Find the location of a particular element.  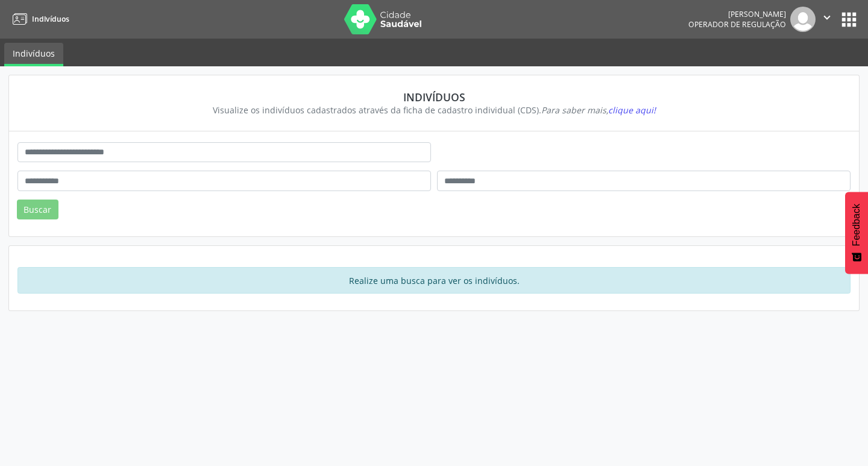

img: img is located at coordinates (803, 19).